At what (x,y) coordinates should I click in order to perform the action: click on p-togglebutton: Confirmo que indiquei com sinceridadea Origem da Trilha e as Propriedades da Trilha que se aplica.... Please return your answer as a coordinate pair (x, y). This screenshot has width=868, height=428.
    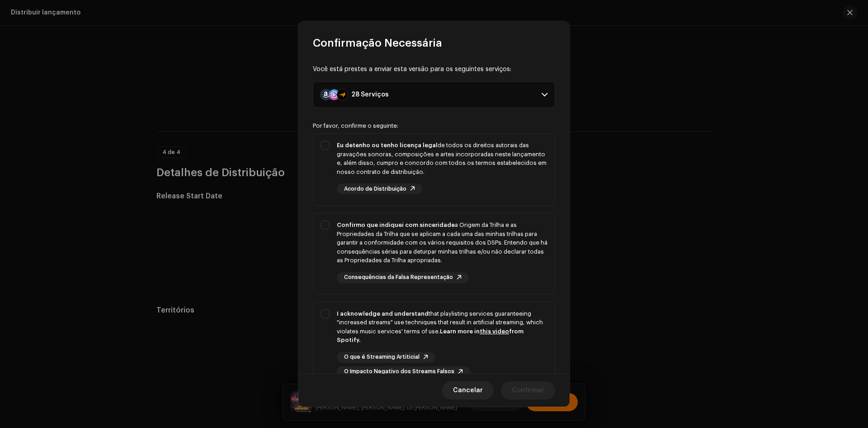
    Looking at the image, I should click on (434, 253).